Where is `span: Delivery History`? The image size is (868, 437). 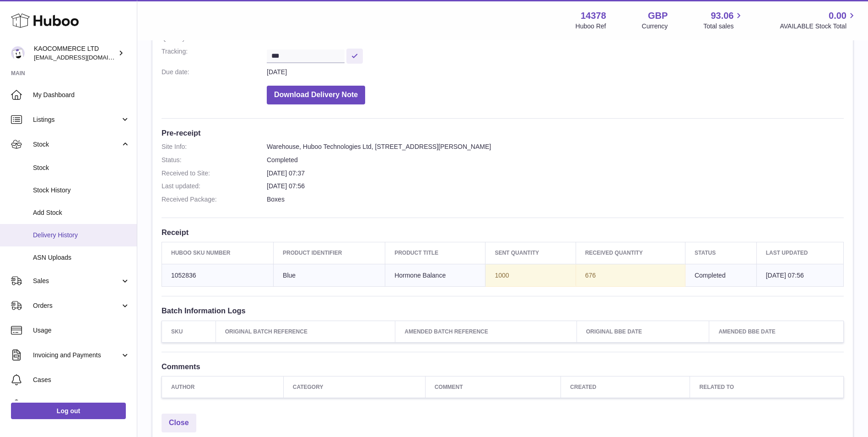
span: Delivery History is located at coordinates (81, 235).